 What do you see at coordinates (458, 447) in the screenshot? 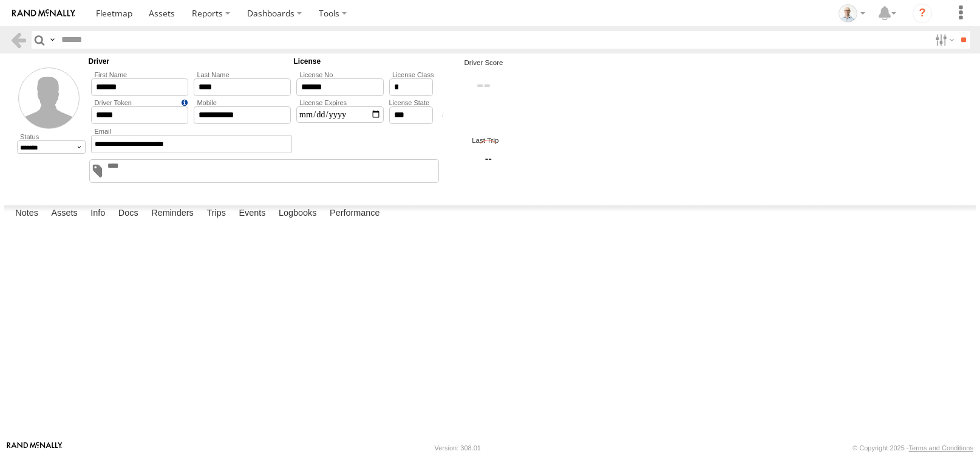
I see `div: Version: 308.01` at bounding box center [458, 447].